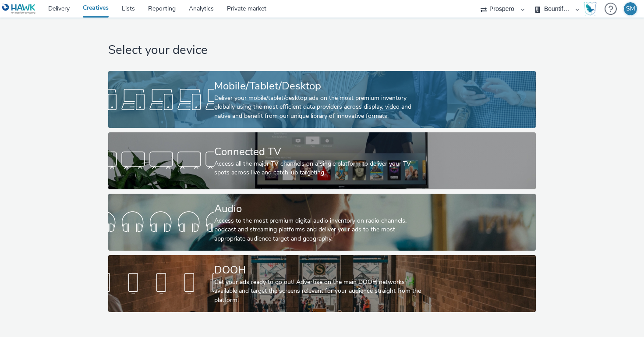 The image size is (644, 337). I want to click on a: DOOHGet your ads ready to go out! Advertise on the main DOOH networks available and target the sc..., so click(322, 283).